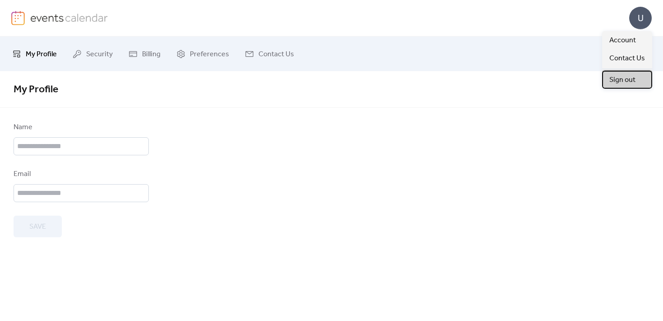 This screenshot has width=663, height=321. What do you see at coordinates (640, 18) in the screenshot?
I see `div: U` at bounding box center [640, 18].